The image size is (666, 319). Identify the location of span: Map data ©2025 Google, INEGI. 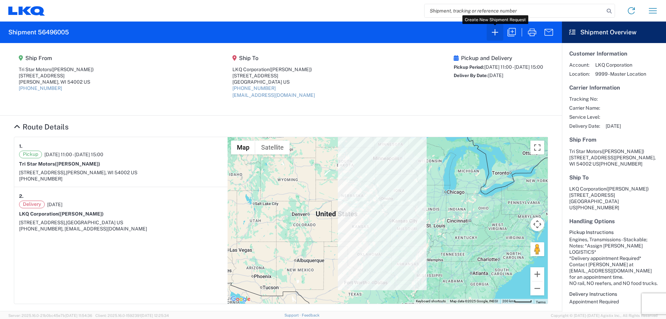
(474, 301).